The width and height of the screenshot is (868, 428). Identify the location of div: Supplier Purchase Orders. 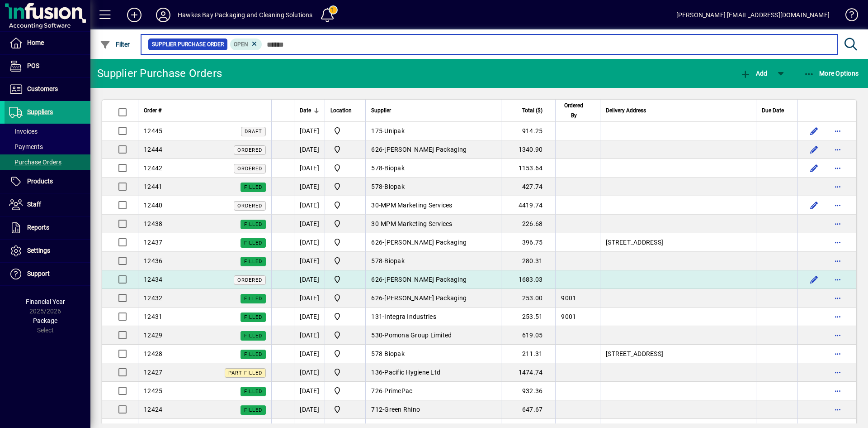
(160, 73).